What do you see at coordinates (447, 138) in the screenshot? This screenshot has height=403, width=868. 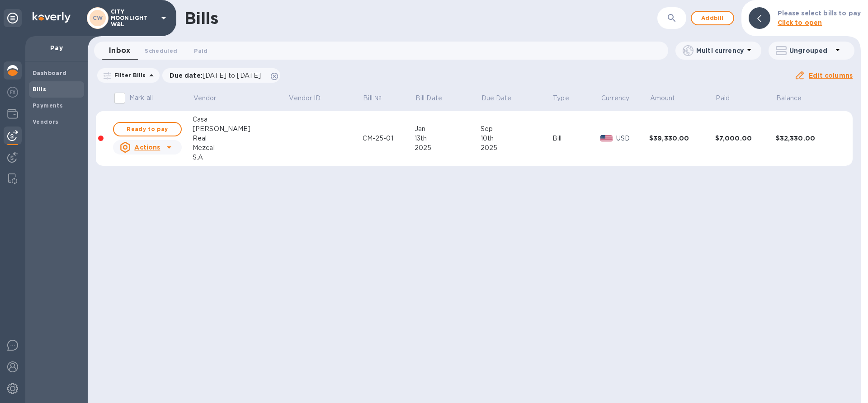 I see `div: 13th` at bounding box center [447, 138].